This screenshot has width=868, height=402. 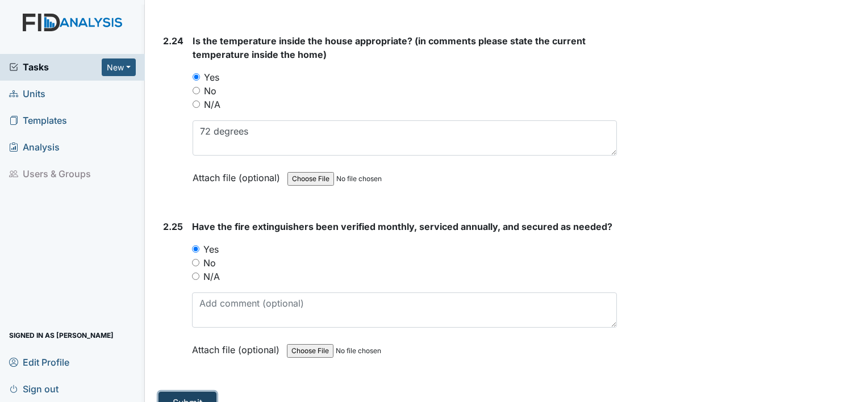 What do you see at coordinates (34, 147) in the screenshot?
I see `span: Analysis` at bounding box center [34, 147].